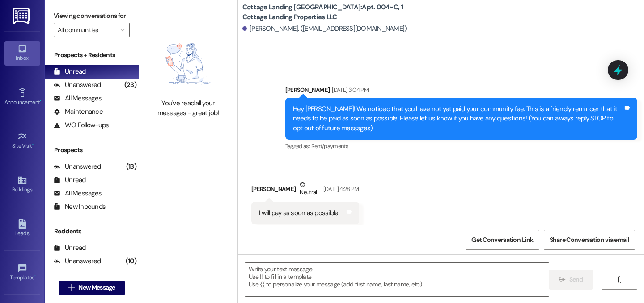  I want to click on button: Send, so click(570, 279).